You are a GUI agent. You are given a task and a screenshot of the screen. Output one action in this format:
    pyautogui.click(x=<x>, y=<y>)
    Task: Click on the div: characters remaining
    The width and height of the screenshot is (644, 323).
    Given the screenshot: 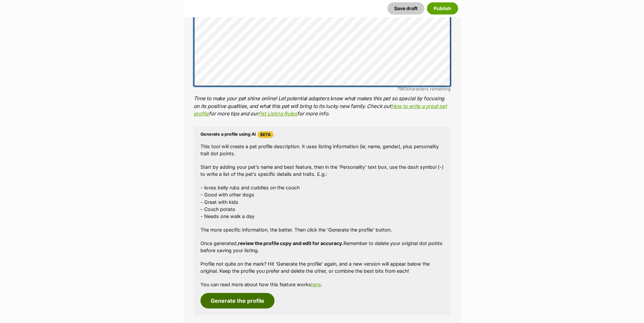 What is the action you would take?
    pyautogui.click(x=322, y=89)
    